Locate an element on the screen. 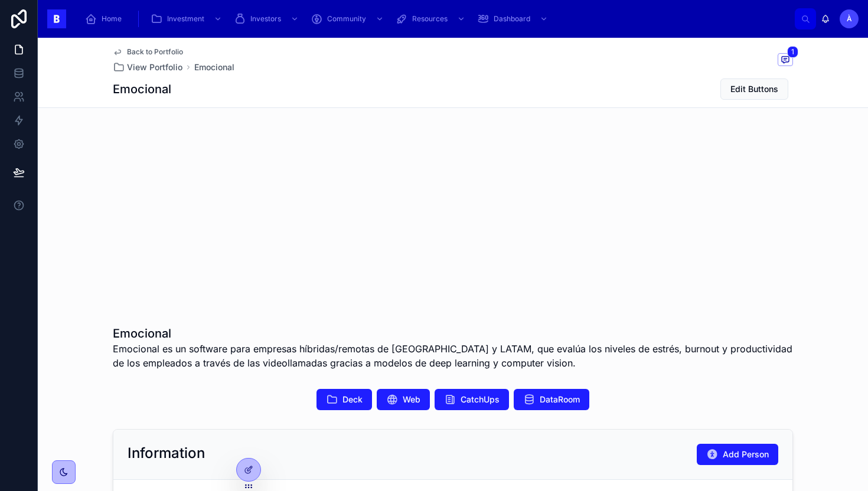 The width and height of the screenshot is (868, 491). h2: Information is located at coordinates (166, 453).